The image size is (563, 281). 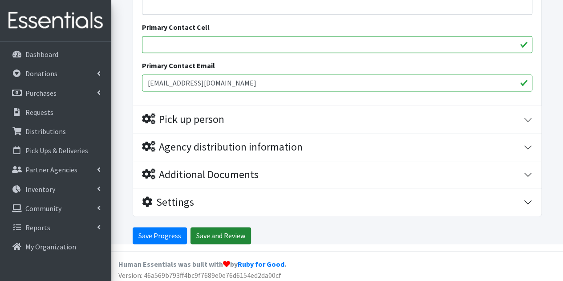 I want to click on a: Distributions, so click(x=56, y=131).